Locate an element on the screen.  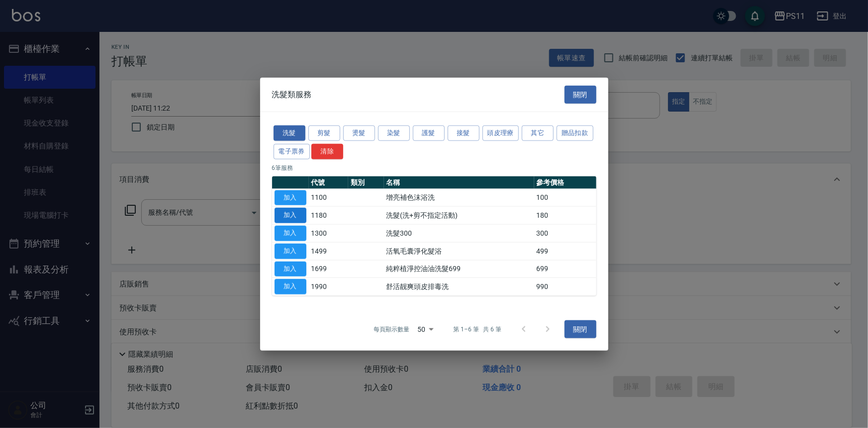
td: 1990 is located at coordinates (329, 286).